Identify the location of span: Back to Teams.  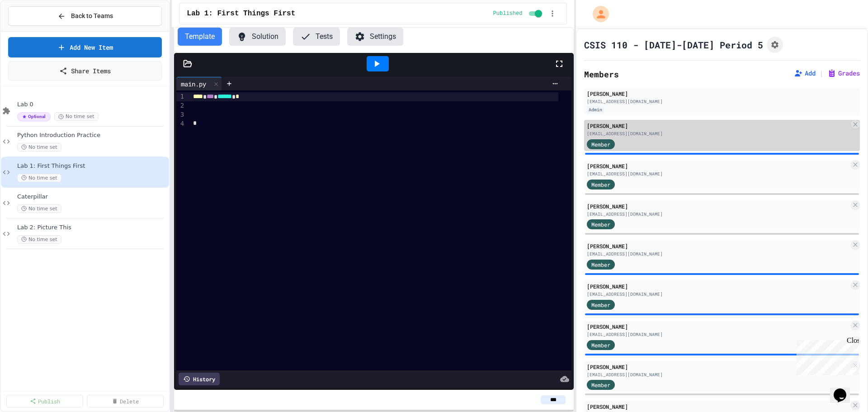
(92, 15).